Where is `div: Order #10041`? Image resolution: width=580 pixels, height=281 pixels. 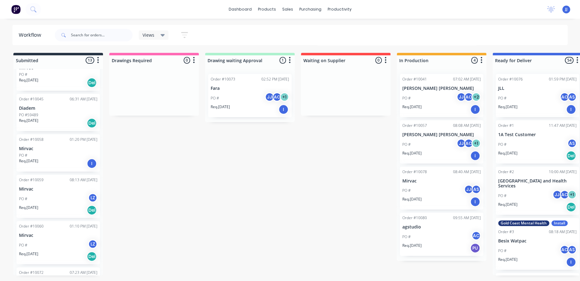
div: Order #10041 is located at coordinates (414, 79).